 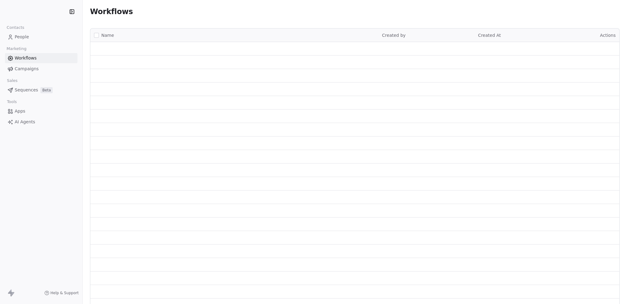 What do you see at coordinates (108, 35) in the screenshot?
I see `span: Name` at bounding box center [108, 35].